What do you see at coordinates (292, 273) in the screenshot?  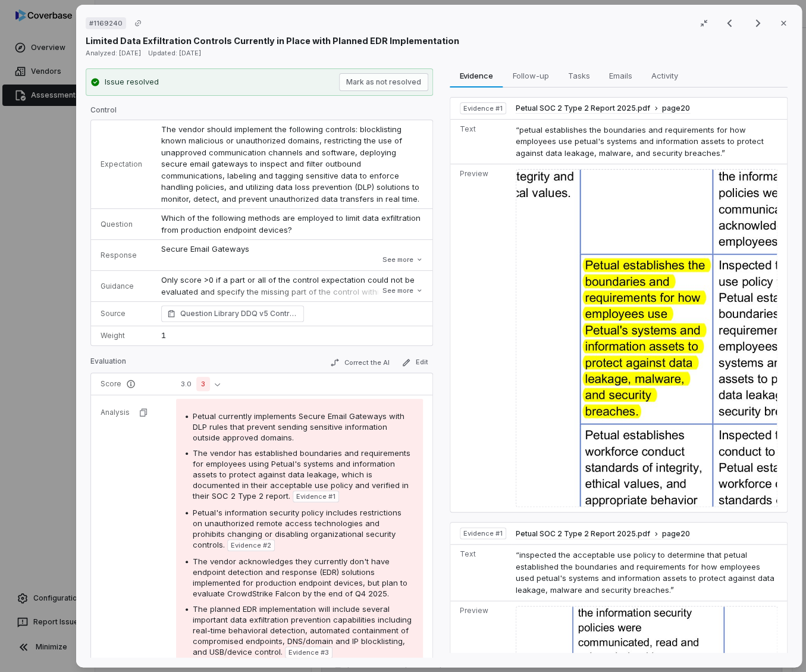 I see `p: Secure Email Gateways Email DLP rules prevent sending sensitive information outside approved doma...` at bounding box center [292, 273].